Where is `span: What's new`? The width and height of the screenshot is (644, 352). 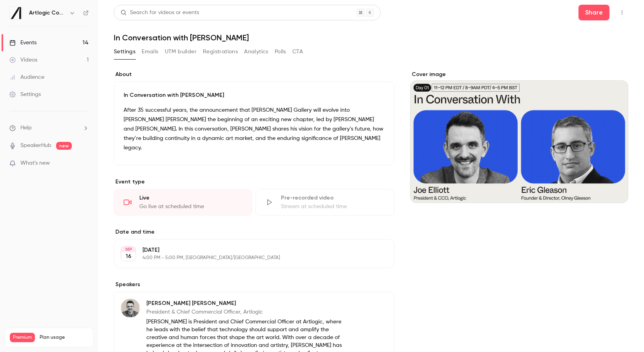
span: What's new is located at coordinates (35, 163).